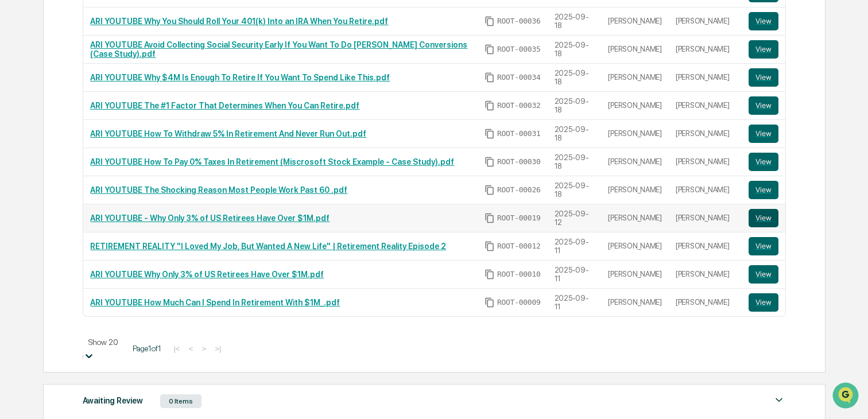 This screenshot has height=419, width=868. I want to click on img: caret, so click(779, 400).